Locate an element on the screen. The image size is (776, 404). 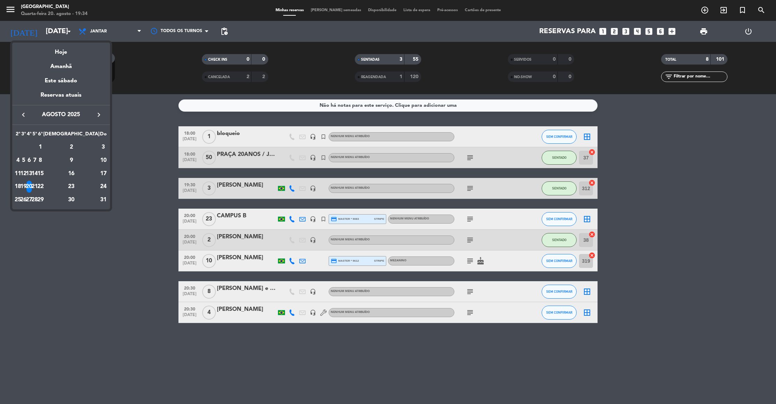
span: agosto 2025 is located at coordinates (61, 115).